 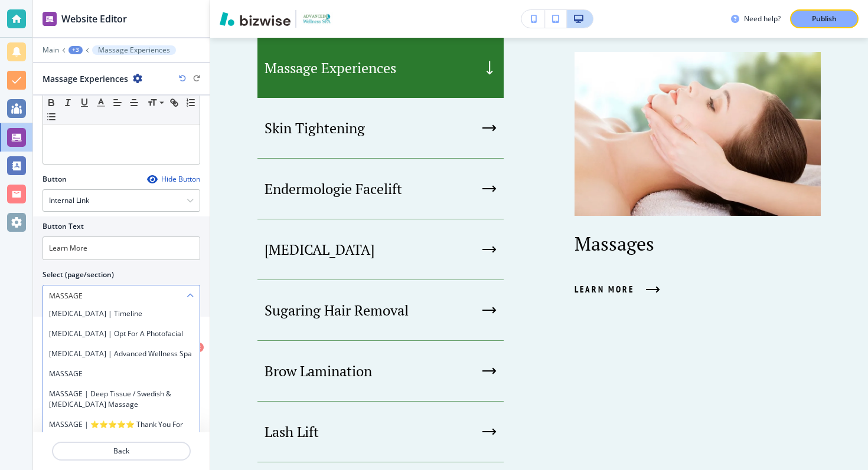 What do you see at coordinates (255, 19) in the screenshot?
I see `img: Bizwise Logo` at bounding box center [255, 19].